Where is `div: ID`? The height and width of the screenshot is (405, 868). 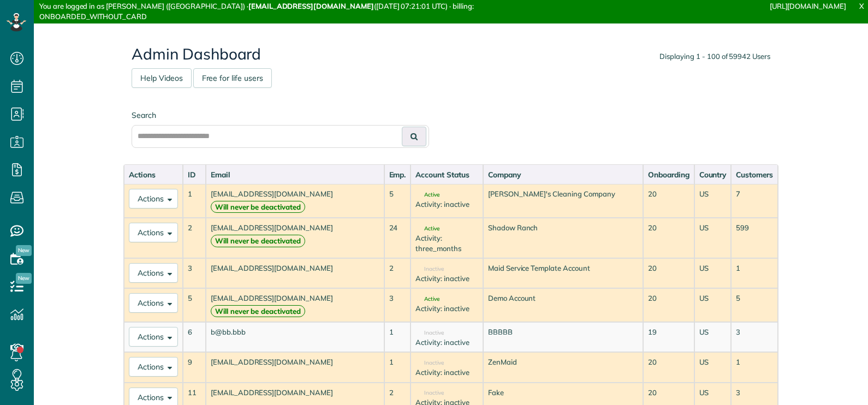 div: ID is located at coordinates (194, 175).